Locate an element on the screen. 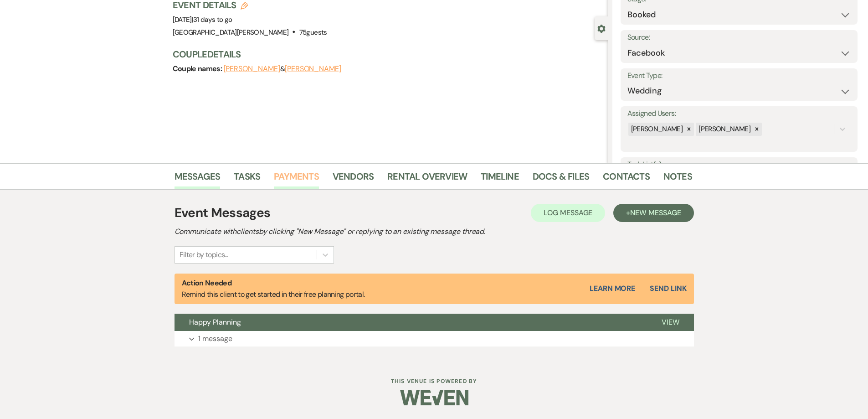 Image resolution: width=868 pixels, height=419 pixels. p: Remind this client to get started in their free planning portal. is located at coordinates (273, 289).